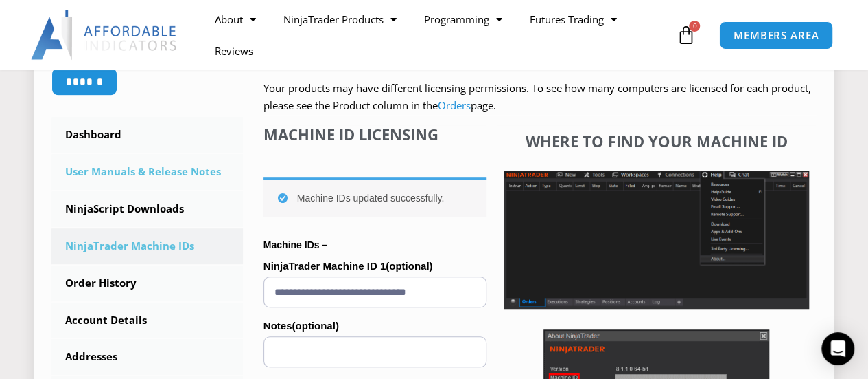  I want to click on a: About, so click(236, 19).